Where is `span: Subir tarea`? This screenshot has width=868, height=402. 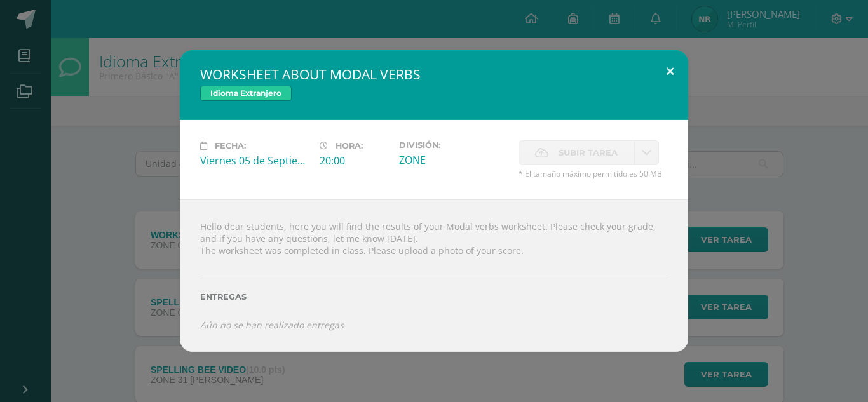
span: Subir tarea is located at coordinates (588, 152).